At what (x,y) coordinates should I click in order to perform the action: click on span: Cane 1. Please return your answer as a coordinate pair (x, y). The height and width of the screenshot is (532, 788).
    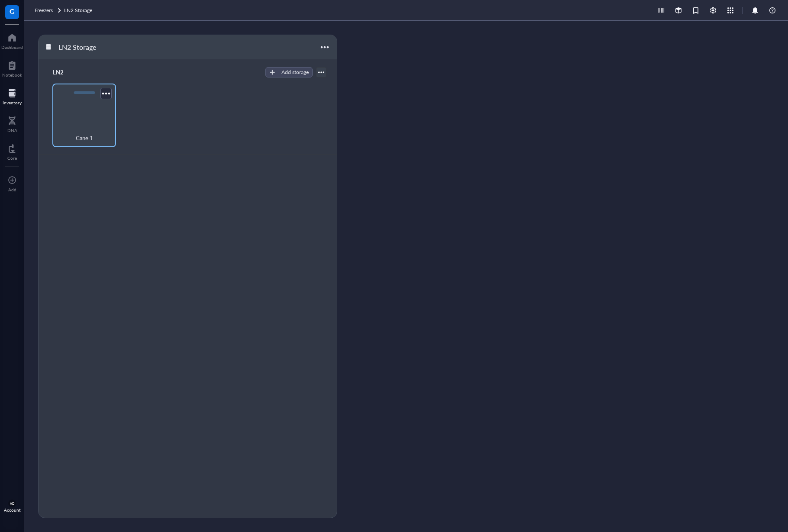
    Looking at the image, I should click on (84, 138).